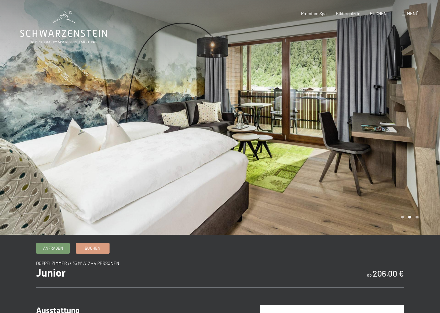 This screenshot has width=440, height=313. I want to click on span: Junior, so click(51, 273).